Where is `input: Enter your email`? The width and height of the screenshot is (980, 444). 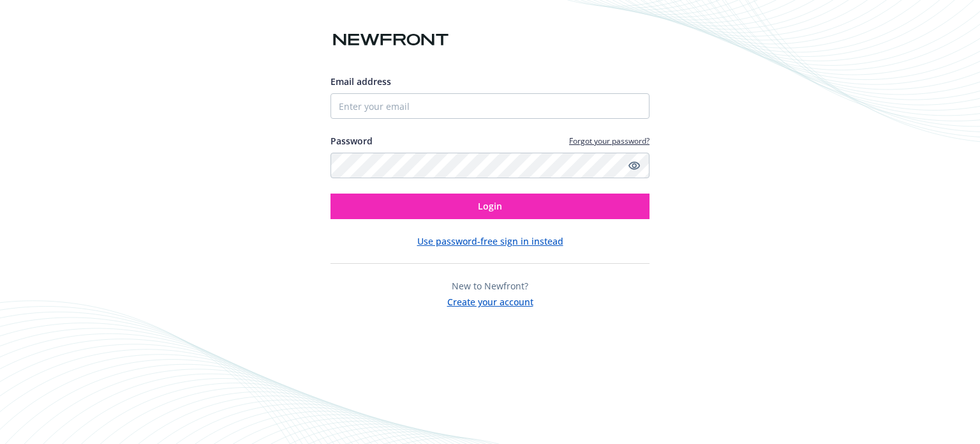
input: Enter your email is located at coordinates (490, 106).